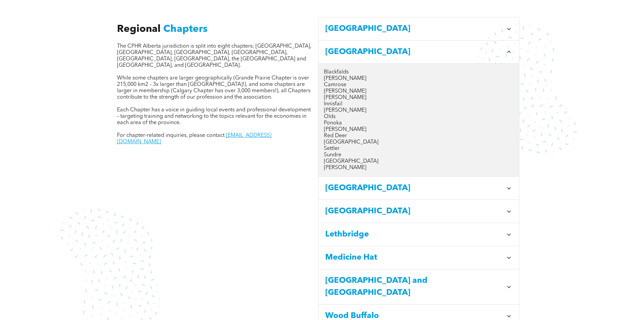 The width and height of the screenshot is (636, 320). Describe the element at coordinates (419, 155) in the screenshot. I see `p: Sundre` at that location.